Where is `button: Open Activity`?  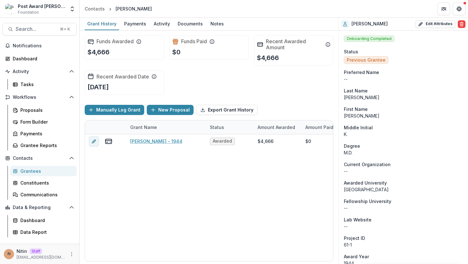
button: Open Activity is located at coordinates (39, 72).